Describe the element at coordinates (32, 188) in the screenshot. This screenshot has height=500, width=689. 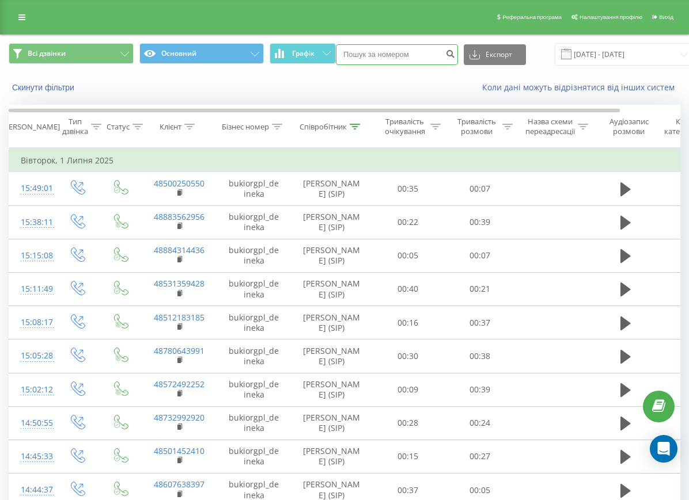
I see `div: 15:49:01` at that location.